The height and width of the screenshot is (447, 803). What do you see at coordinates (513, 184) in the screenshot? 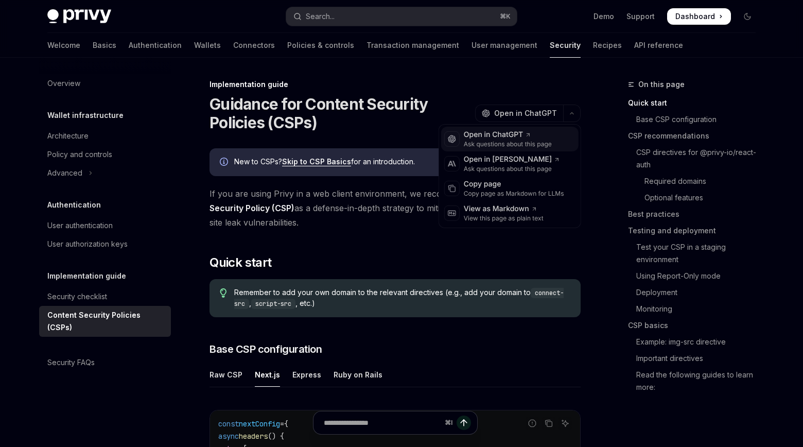
I see `div: Copy page` at bounding box center [513, 184].